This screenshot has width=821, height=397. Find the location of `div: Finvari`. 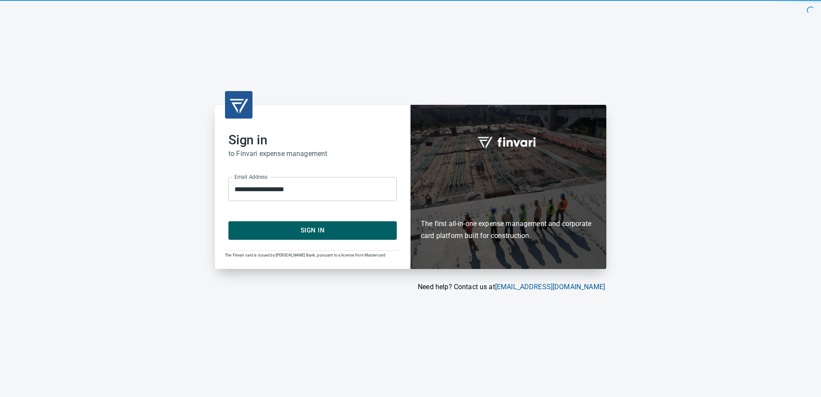

div: Finvari is located at coordinates (508, 186).